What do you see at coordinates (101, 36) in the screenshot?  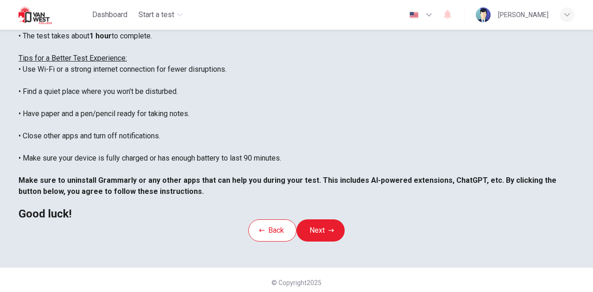 I see `b: 1 hour` at bounding box center [101, 36].